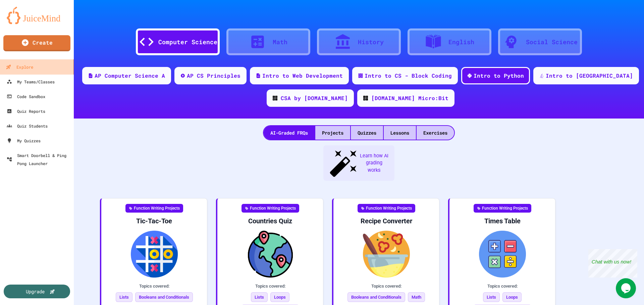 Image resolution: width=644 pixels, height=305 pixels. I want to click on div: Social Science, so click(552, 42).